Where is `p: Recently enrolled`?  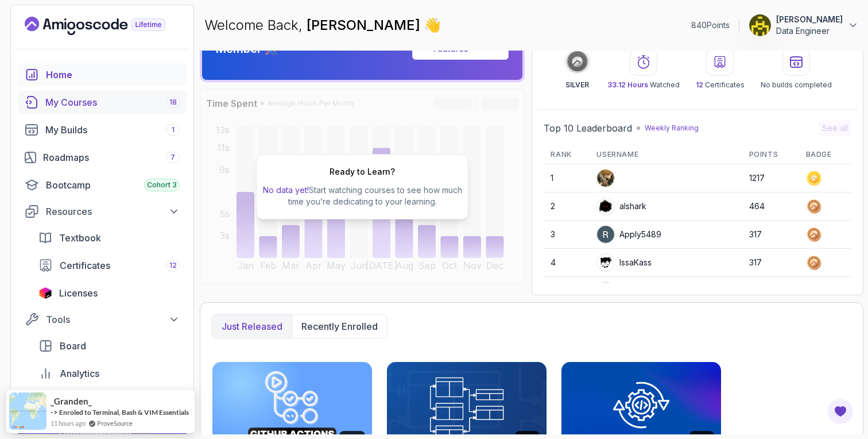 p: Recently enrolled is located at coordinates (339, 327).